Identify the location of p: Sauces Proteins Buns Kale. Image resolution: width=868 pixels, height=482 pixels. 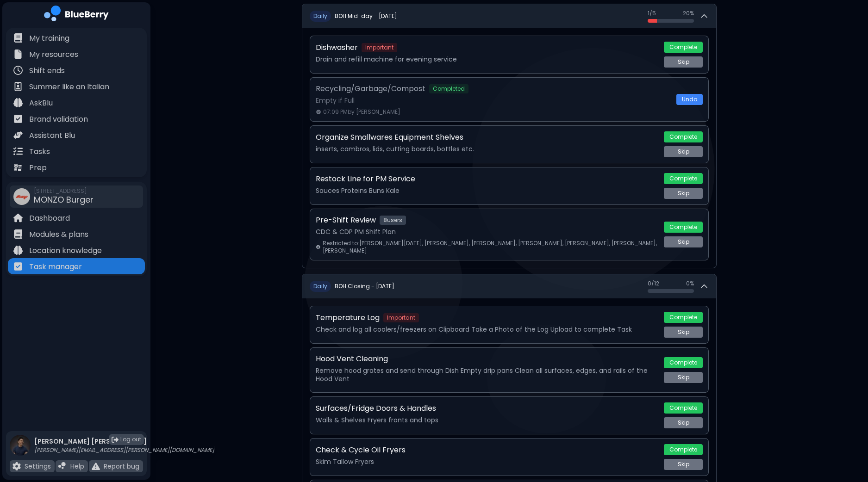
(487, 190).